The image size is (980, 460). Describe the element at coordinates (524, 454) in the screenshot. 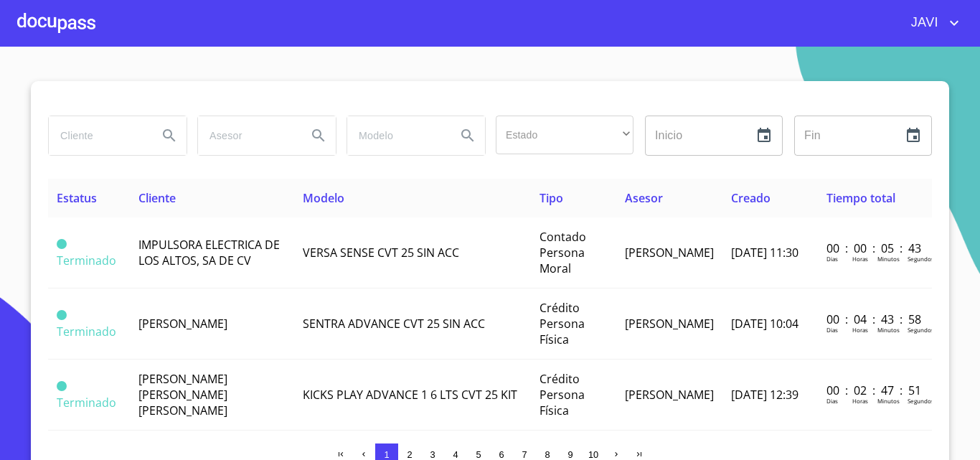

I see `span: 7` at that location.